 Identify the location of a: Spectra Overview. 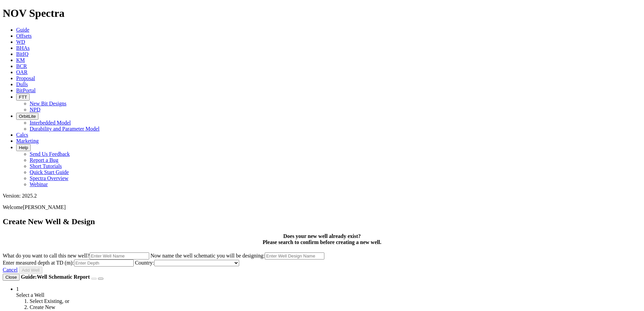
(49, 178).